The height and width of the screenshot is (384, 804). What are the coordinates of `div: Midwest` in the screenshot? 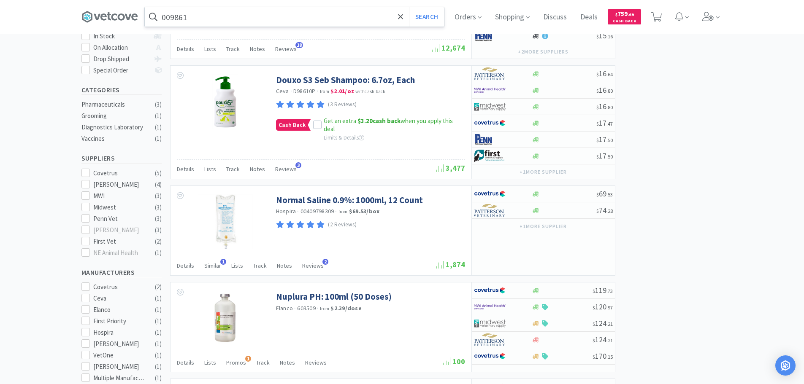 It's located at (119, 208).